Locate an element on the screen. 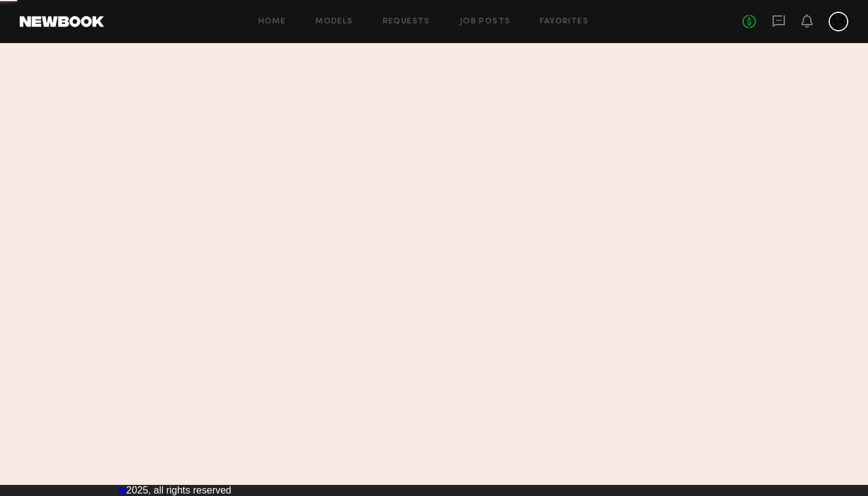  a: Home is located at coordinates (272, 21).